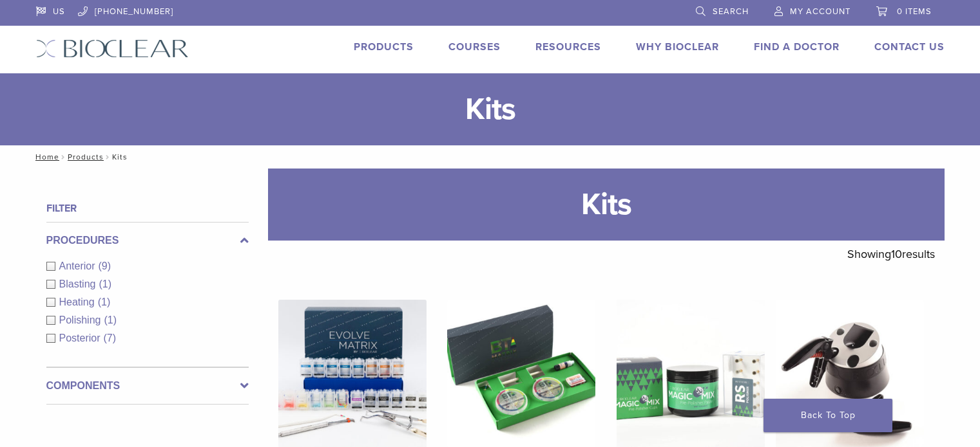  I want to click on a: Resources, so click(568, 47).